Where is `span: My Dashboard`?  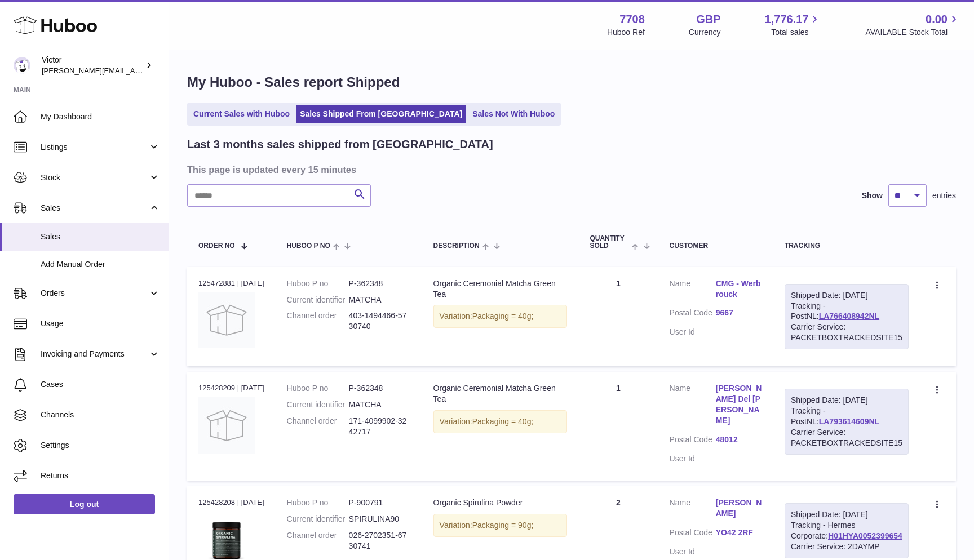
span: My Dashboard is located at coordinates (101, 116).